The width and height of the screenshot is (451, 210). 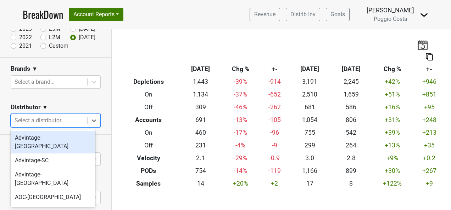 I want to click on td: +2, so click(x=274, y=184).